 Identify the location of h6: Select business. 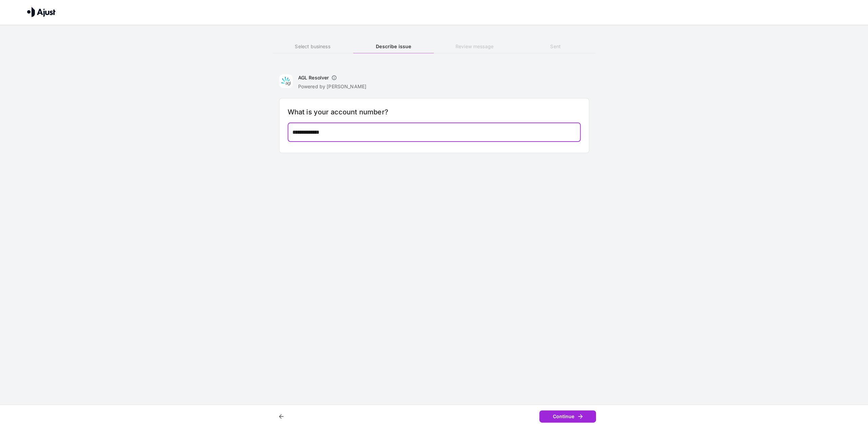
(313, 46).